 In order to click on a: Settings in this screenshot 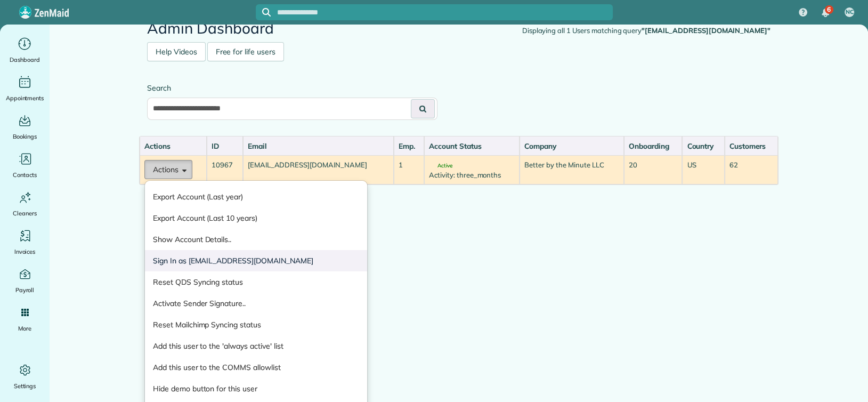, I will do `click(25, 376)`.